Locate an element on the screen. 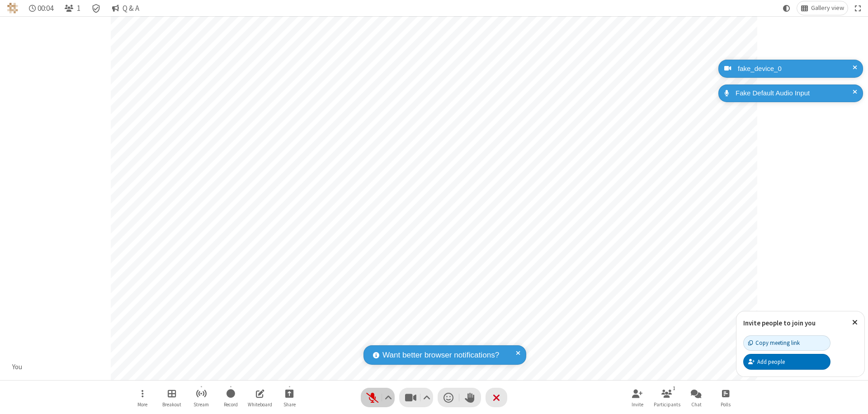 The image size is (868, 414). span: Chat is located at coordinates (697, 405).